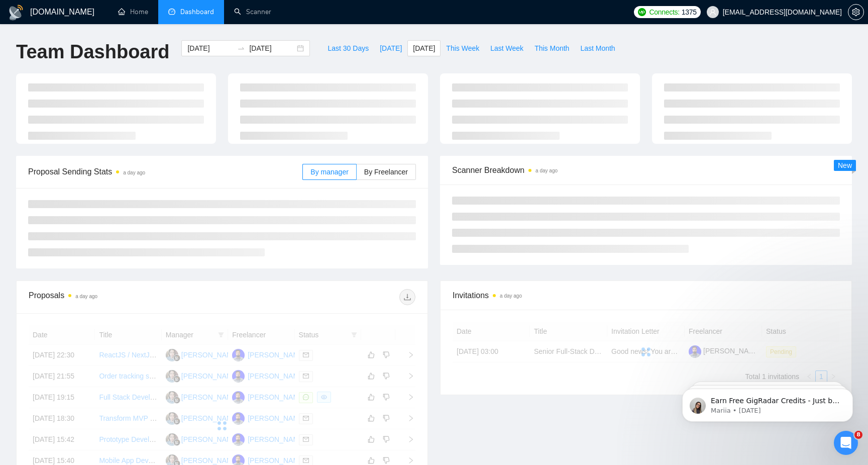  Describe the element at coordinates (30, 38) in the screenshot. I see `img: Profile image for Mariia` at that location.